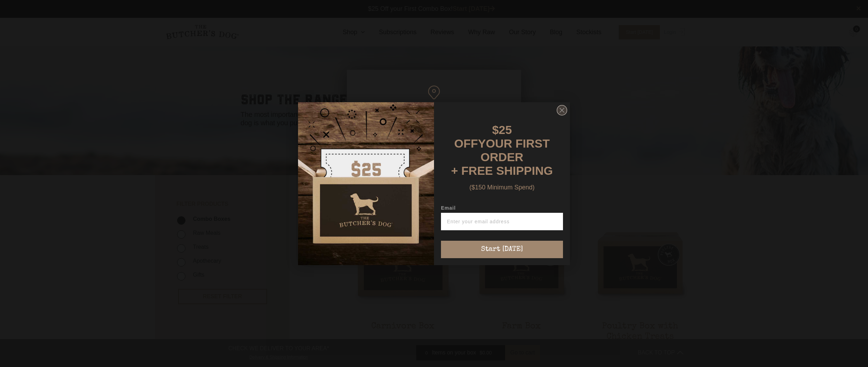 This screenshot has width=868, height=367. I want to click on input: Enter your email address, so click(502, 222).